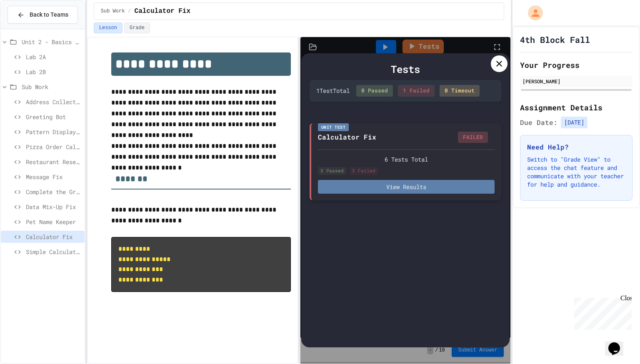 The height and width of the screenshot is (364, 640). What do you see at coordinates (576, 108) in the screenshot?
I see `h2: Assignment Details` at bounding box center [576, 108].